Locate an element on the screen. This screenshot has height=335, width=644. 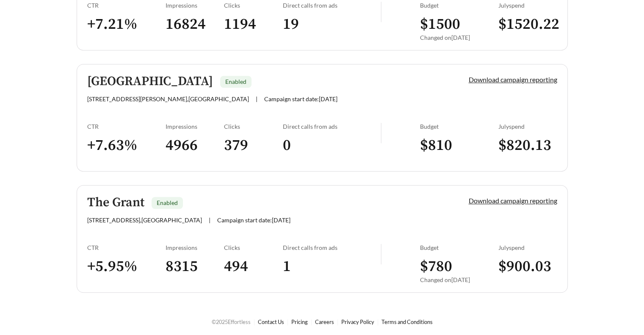
h3: $ 900.03 is located at coordinates (527, 266).